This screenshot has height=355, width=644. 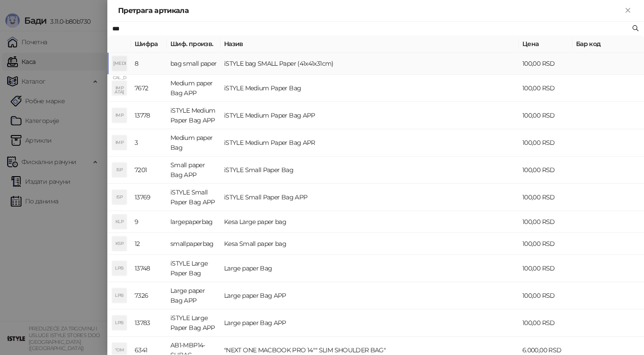 I want to click on div: KSP, so click(x=120, y=243).